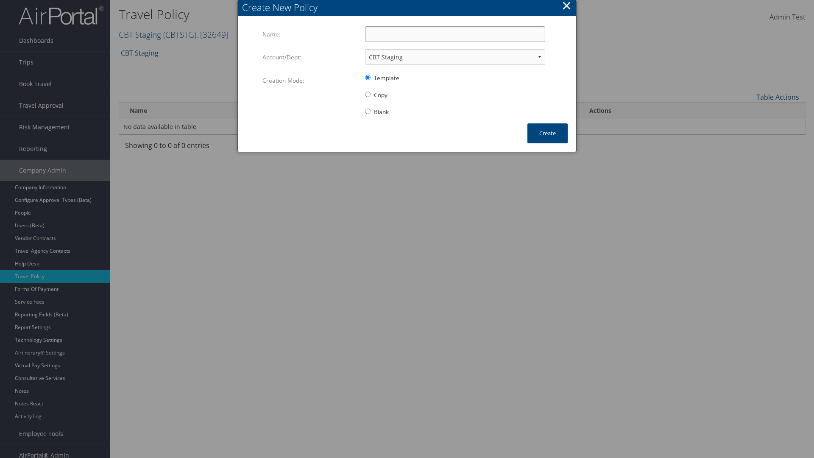 This screenshot has height=458, width=814. What do you see at coordinates (310, 34) in the screenshot?
I see `label: Name:` at bounding box center [310, 34].